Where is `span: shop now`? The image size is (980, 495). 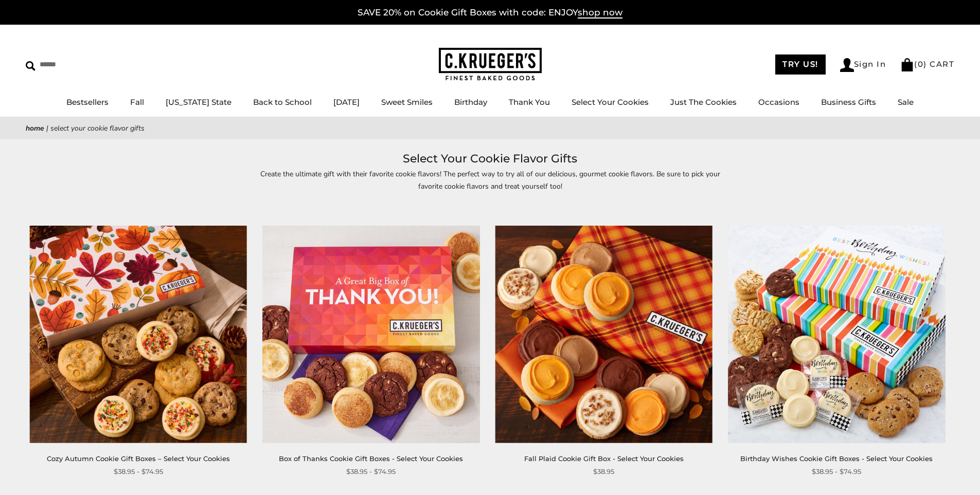
span: shop now is located at coordinates (599, 12).